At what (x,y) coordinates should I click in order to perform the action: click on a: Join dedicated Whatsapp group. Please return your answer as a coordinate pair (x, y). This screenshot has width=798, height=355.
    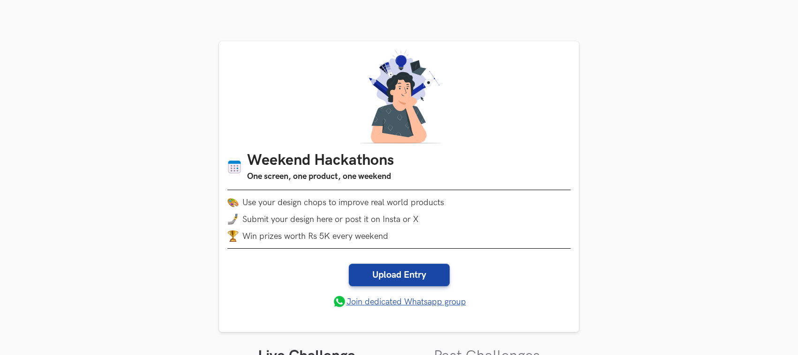
    Looking at the image, I should click on (399, 302).